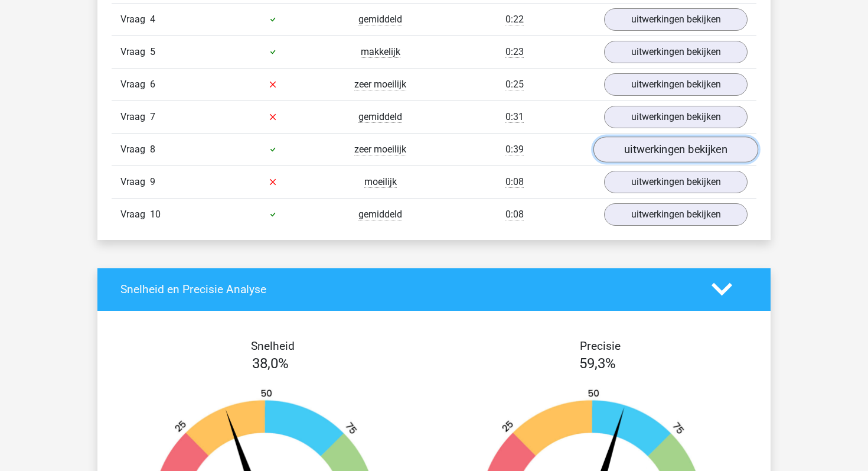 The width and height of the screenshot is (868, 471). What do you see at coordinates (152, 116) in the screenshot?
I see `span: 7` at bounding box center [152, 116].